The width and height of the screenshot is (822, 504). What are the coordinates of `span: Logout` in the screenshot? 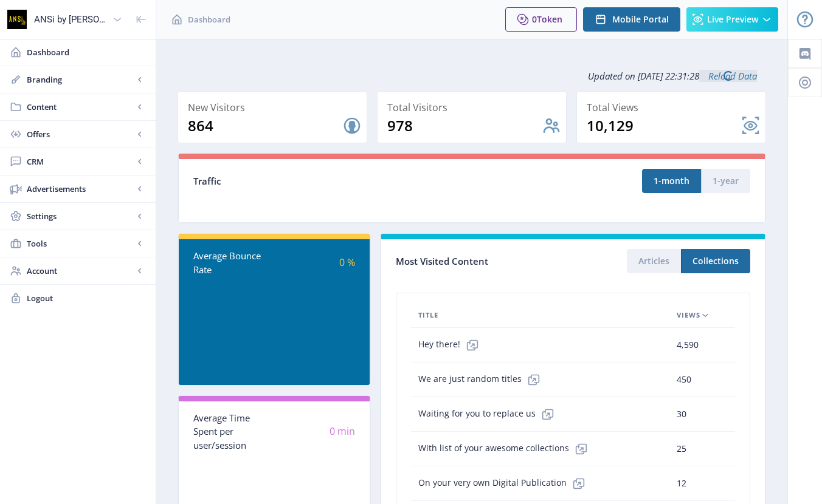 It's located at (87, 299).